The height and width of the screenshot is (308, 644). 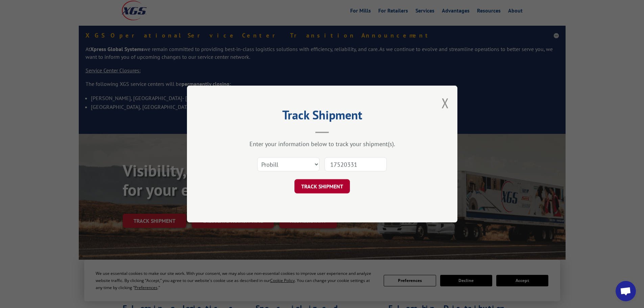 What do you see at coordinates (446, 103) in the screenshot?
I see `button: Close modal` at bounding box center [446, 103].